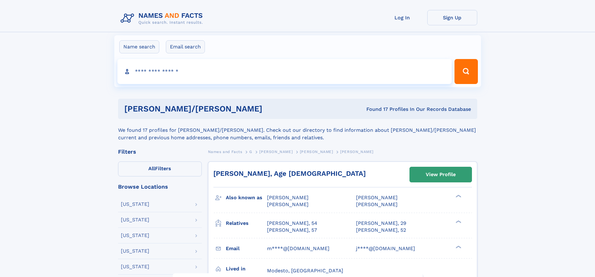  I want to click on div: Browse Locations, so click(160, 187).